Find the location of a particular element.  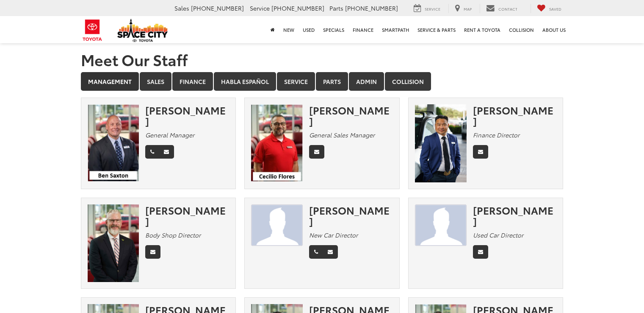

em: General Manager is located at coordinates (170, 135).